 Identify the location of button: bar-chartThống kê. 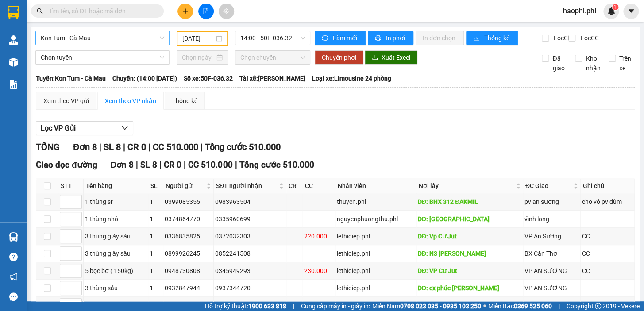
(492, 38).